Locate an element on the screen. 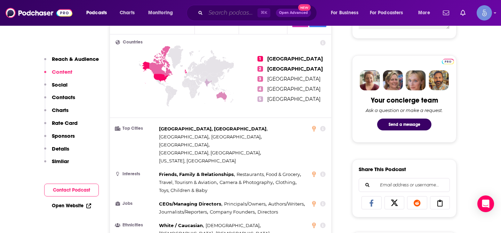 The image size is (501, 233). div: Search followers is located at coordinates (404, 185).